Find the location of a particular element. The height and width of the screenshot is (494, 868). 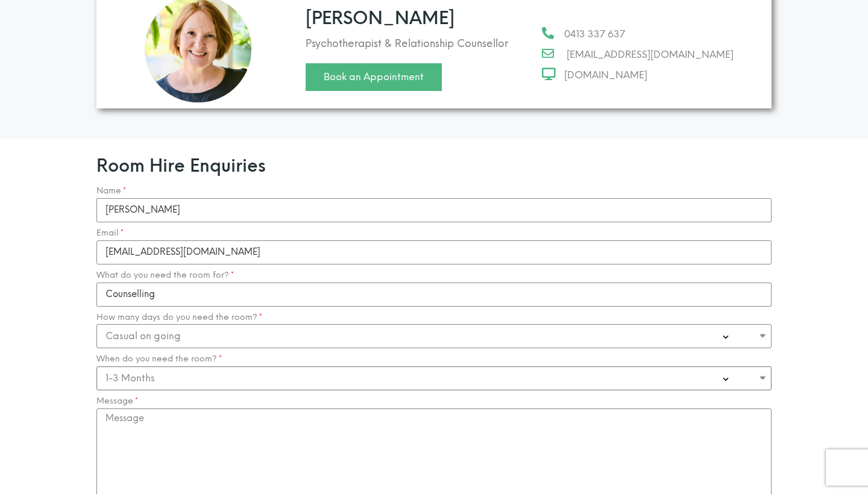

label: Email is located at coordinates (110, 233).